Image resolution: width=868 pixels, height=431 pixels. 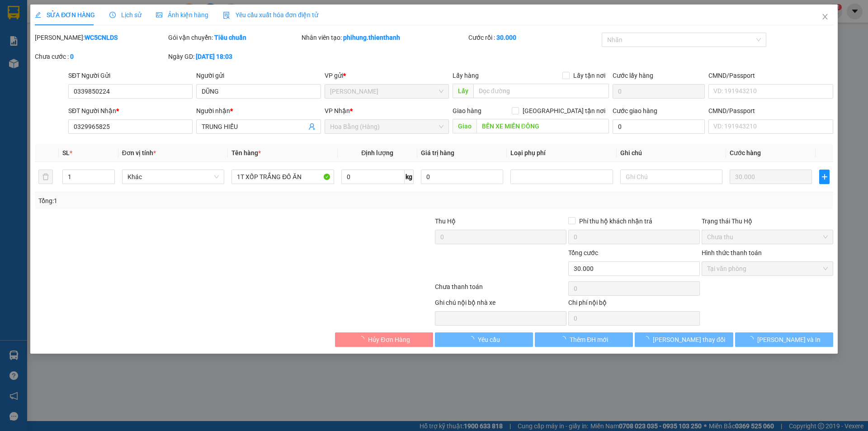 What do you see at coordinates (672, 153) in the screenshot?
I see `th: Ghi chú` at bounding box center [672, 153].